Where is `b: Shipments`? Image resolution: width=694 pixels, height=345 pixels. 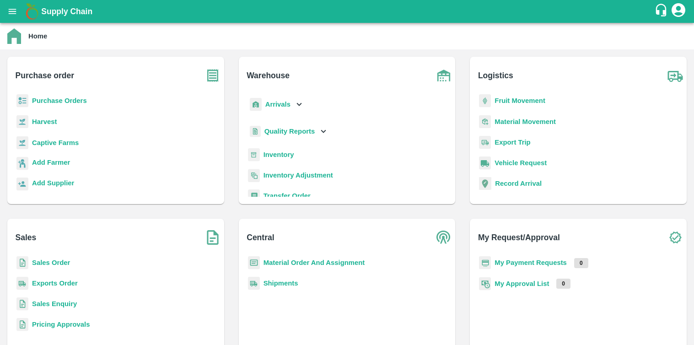
b: Shipments is located at coordinates (281, 283).